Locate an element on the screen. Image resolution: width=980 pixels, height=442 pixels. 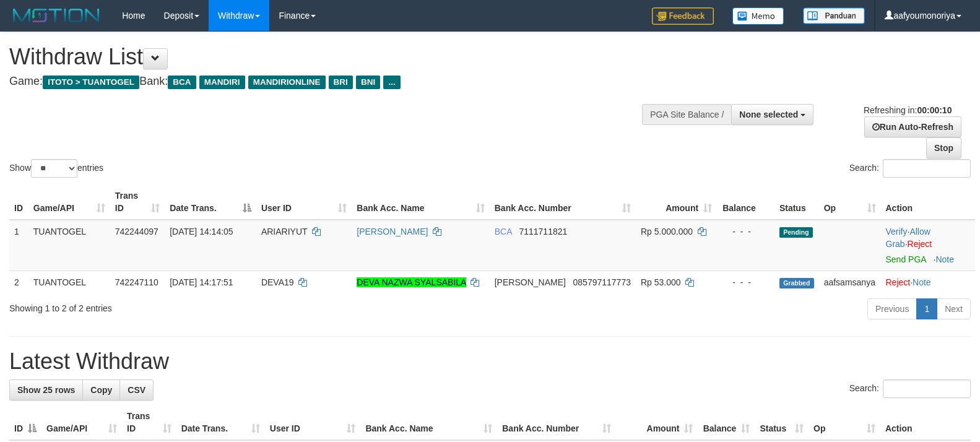
span: Copy is located at coordinates (101, 390).